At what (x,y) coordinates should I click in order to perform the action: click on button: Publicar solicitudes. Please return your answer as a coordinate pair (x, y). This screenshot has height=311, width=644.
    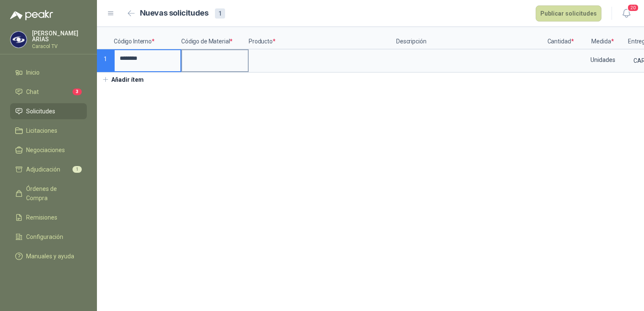
    Looking at the image, I should click on (569, 13).